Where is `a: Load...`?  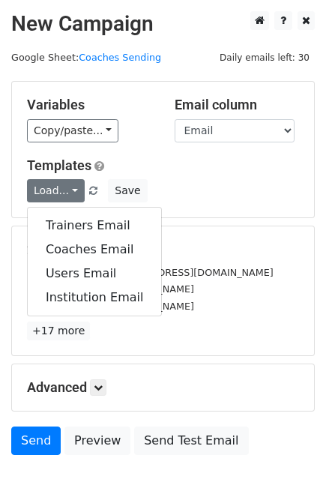
a: Load... is located at coordinates (55, 190).